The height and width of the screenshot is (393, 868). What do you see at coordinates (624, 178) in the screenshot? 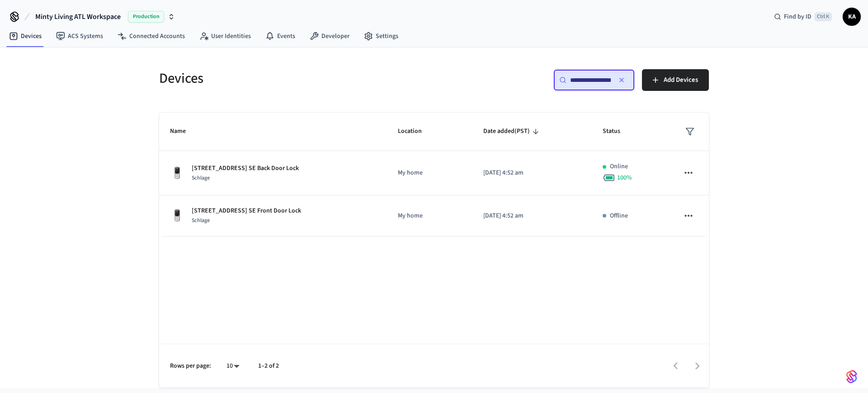
I see `span: 100 %` at bounding box center [624, 178].